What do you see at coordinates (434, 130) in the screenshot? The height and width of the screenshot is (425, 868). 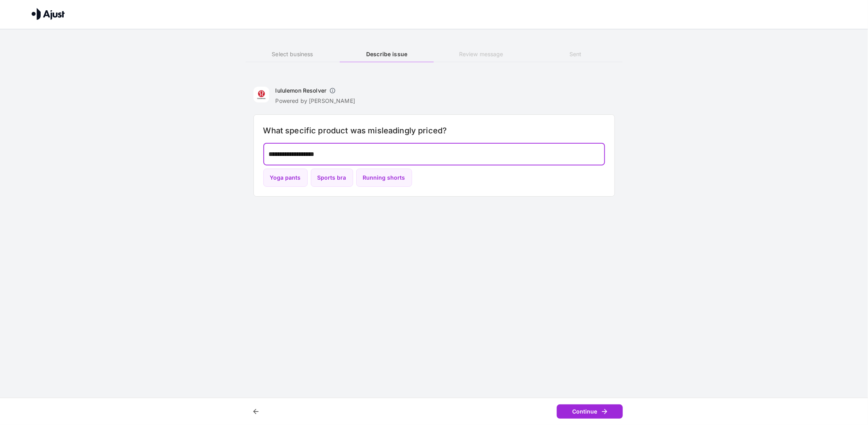 I see `h6: What specific product was misleadingly priced?` at bounding box center [434, 130].